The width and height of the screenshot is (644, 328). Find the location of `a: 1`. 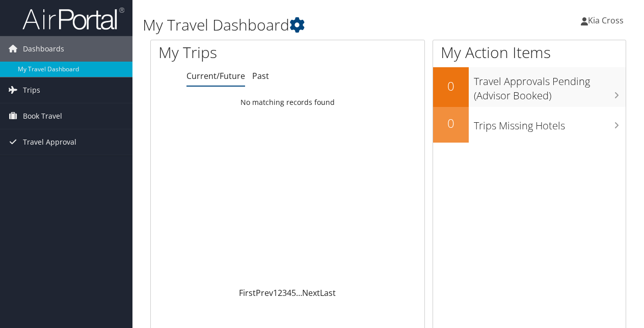

a: 1 is located at coordinates (275, 293).